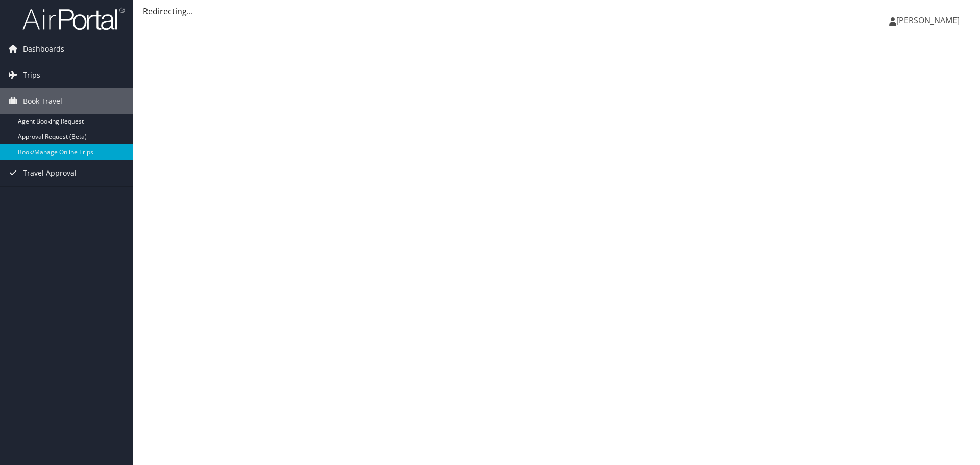  Describe the element at coordinates (42, 101) in the screenshot. I see `span: Book Travel` at that location.